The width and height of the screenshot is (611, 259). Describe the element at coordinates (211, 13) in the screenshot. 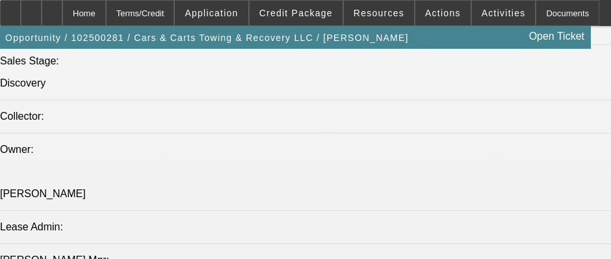

I see `button: Application` at that location.